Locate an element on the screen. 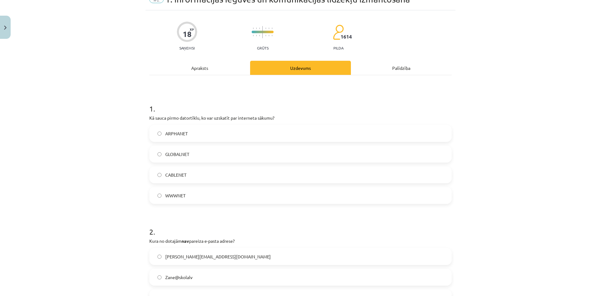 This screenshot has width=601, height=296. input: WWWNET is located at coordinates (159, 195).